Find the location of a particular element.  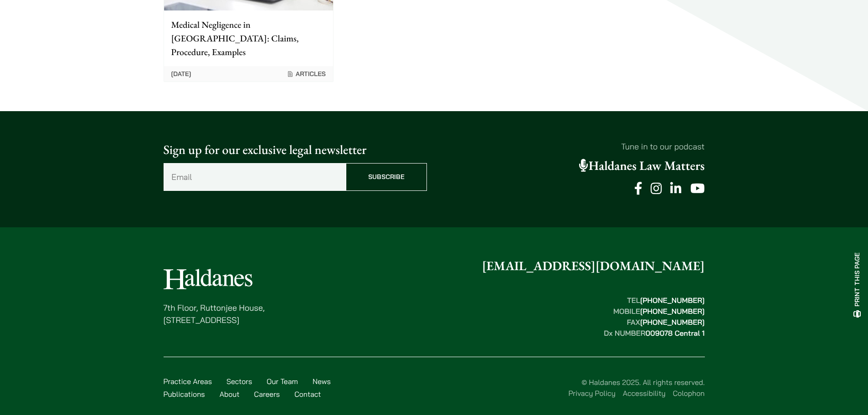

input: Email is located at coordinates (255, 176).